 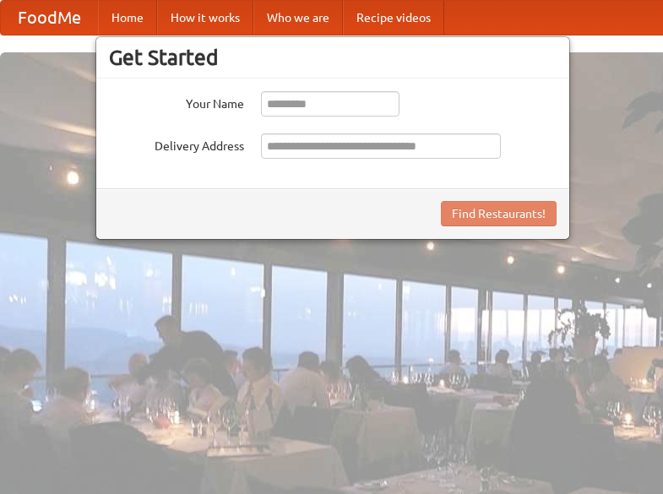 I want to click on a: Home, so click(x=128, y=18).